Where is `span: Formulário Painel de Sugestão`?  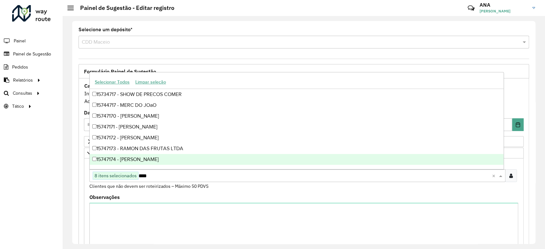 span: Formulário Painel de Sugestão is located at coordinates (120, 71).